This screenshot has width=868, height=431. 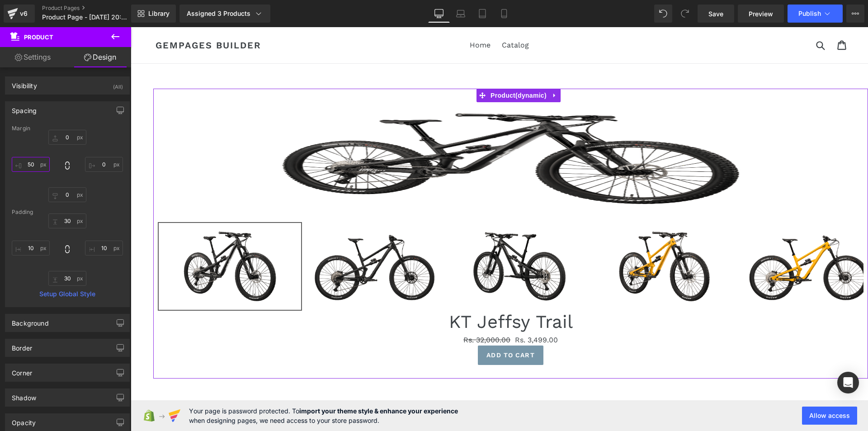 I want to click on button: Redo, so click(x=685, y=14).